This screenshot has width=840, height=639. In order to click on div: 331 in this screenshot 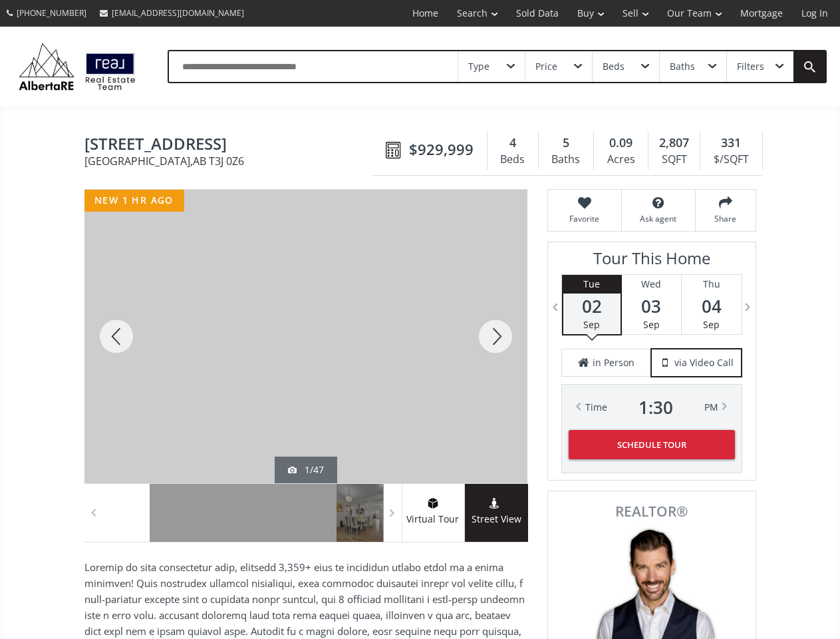, I will do `click(731, 143)`.